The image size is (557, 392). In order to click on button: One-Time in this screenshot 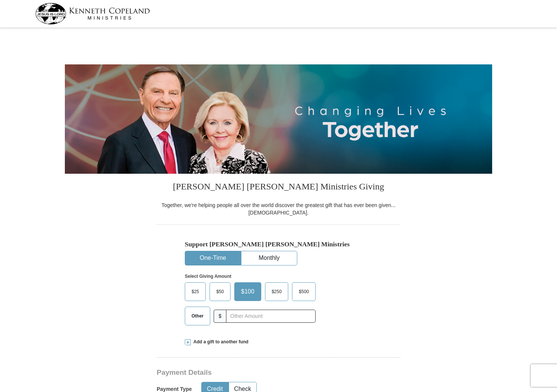, I will do `click(213, 258)`.